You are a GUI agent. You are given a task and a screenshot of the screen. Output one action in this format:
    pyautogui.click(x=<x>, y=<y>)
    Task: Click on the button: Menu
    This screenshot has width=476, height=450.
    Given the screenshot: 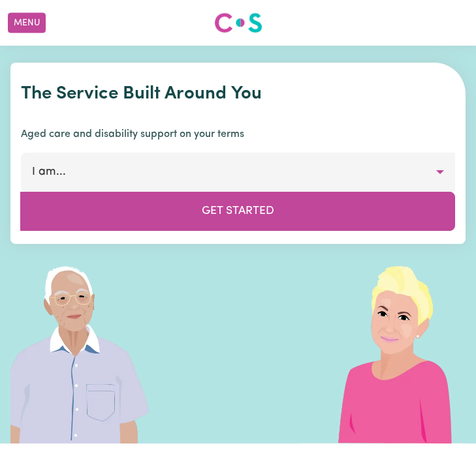 What is the action you would take?
    pyautogui.click(x=27, y=23)
    